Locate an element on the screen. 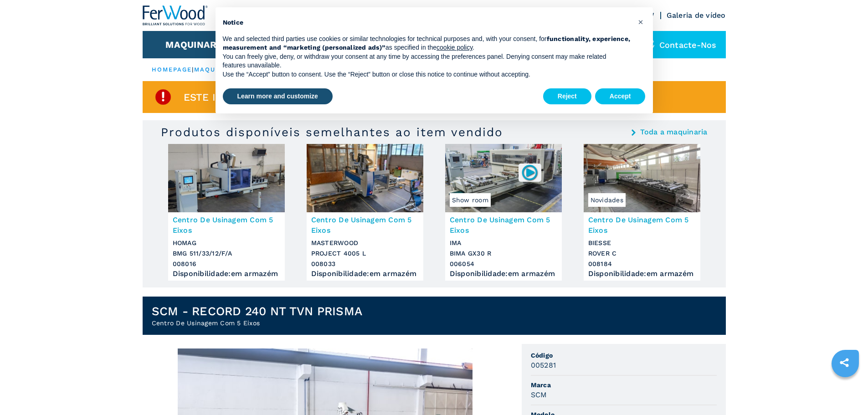 This screenshot has height=415, width=868. button: Learn more and customize is located at coordinates (278, 97).